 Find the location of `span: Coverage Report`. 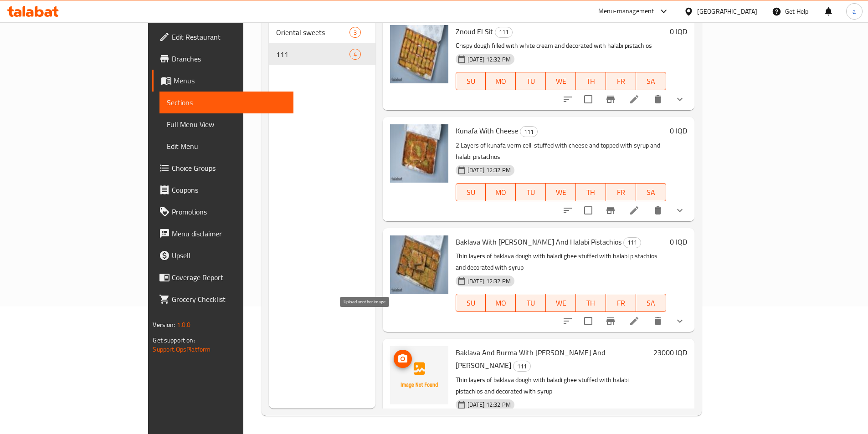

span: Coverage Report is located at coordinates (229, 278).